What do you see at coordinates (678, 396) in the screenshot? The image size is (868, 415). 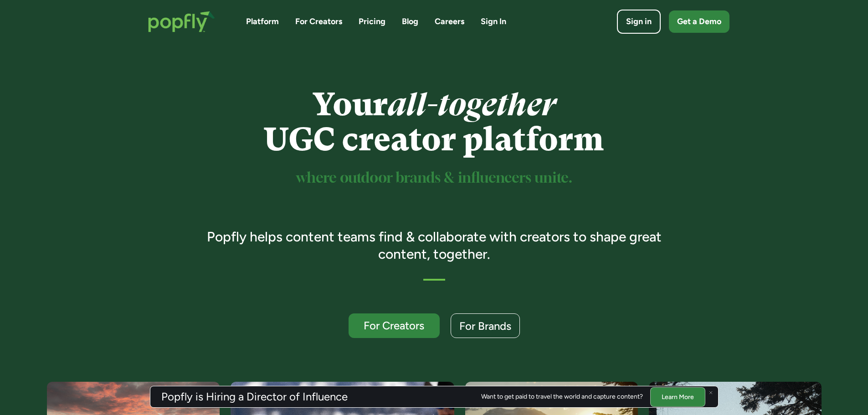 I see `a: Learn More` at bounding box center [678, 396].